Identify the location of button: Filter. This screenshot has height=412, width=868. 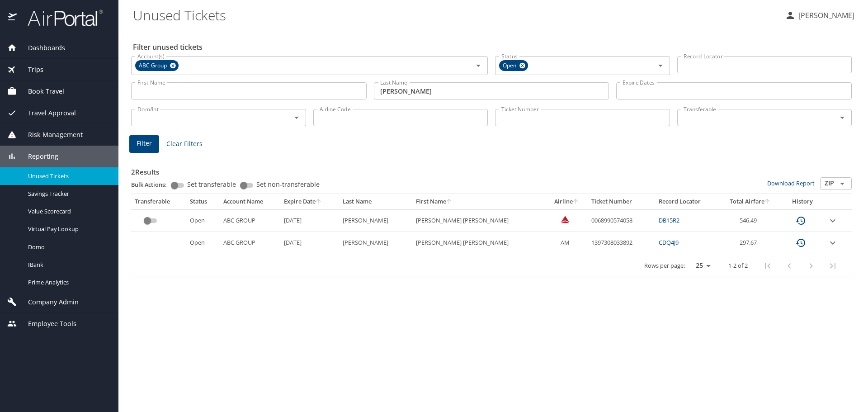
(144, 144).